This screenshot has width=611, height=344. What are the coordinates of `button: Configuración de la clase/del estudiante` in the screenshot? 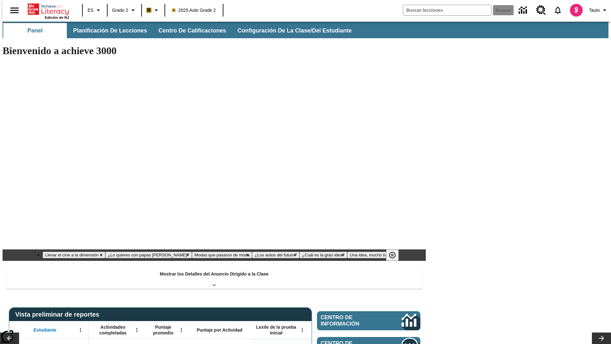 It's located at (295, 31).